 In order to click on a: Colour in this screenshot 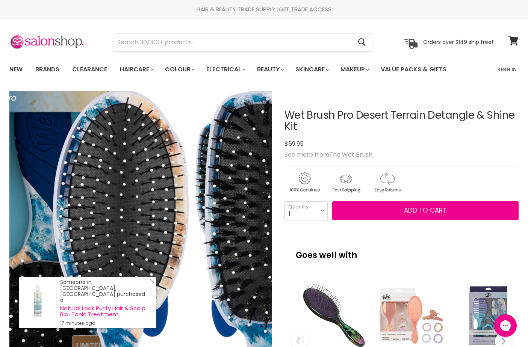, I will do `click(179, 69)`.